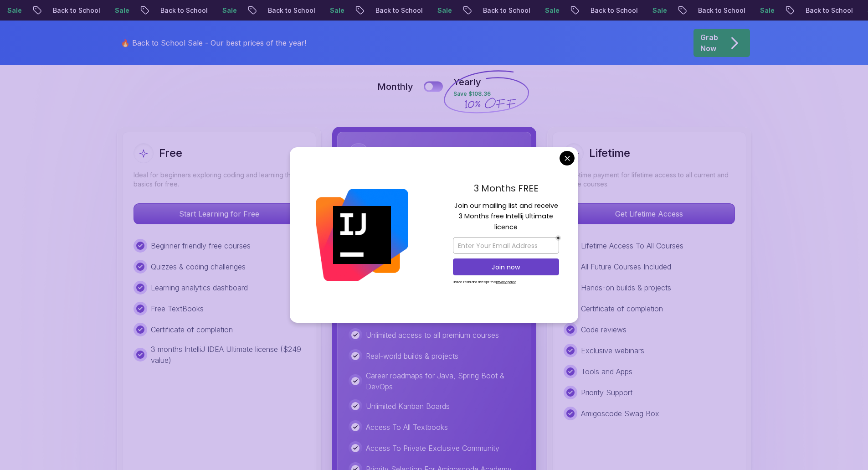  I want to click on button: Get Lifetime Access, so click(650, 214).